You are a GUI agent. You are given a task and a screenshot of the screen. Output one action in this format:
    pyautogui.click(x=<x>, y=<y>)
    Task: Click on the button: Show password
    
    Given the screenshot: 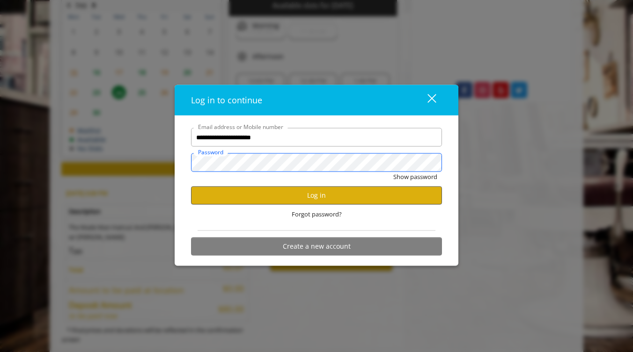 What is the action you would take?
    pyautogui.click(x=415, y=177)
    